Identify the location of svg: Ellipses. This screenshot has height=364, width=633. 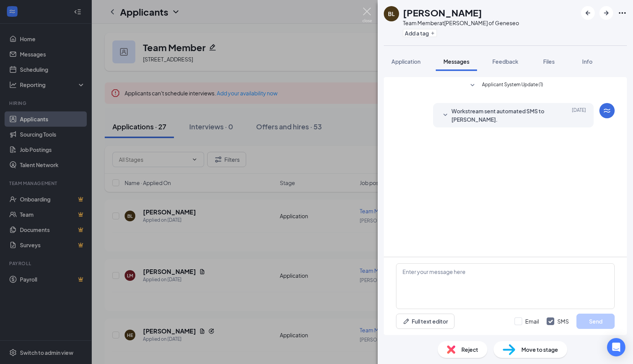
(622, 13).